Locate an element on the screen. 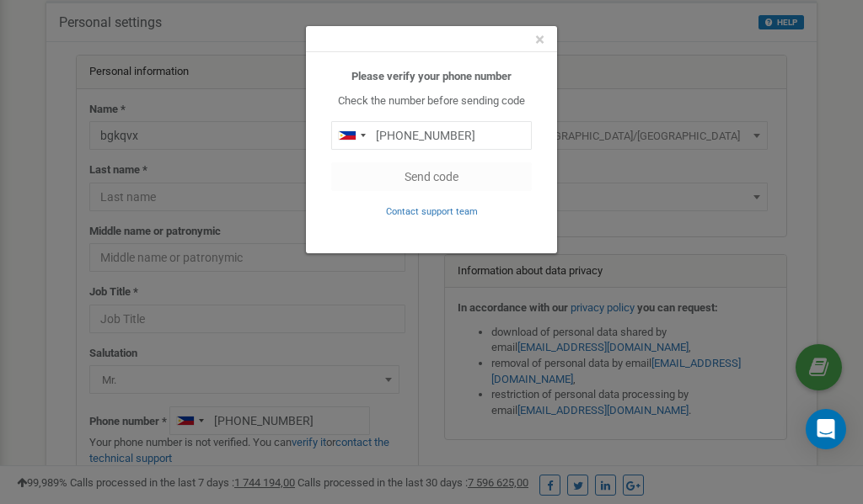 This screenshot has height=504, width=863. input: 0905 123 4567 is located at coordinates (432, 135).